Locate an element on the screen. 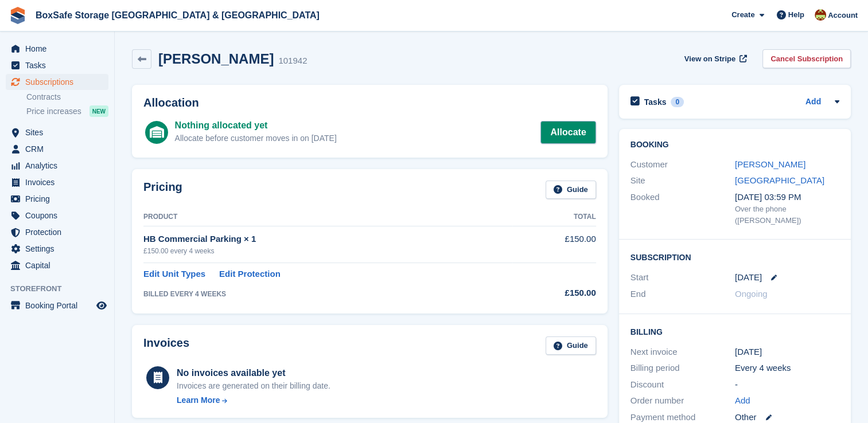  a: Preview store is located at coordinates (102, 306).